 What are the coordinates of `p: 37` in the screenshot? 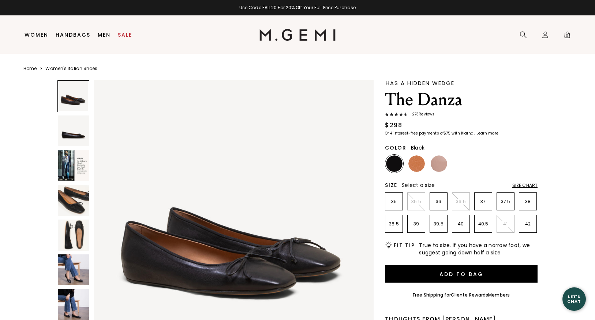 It's located at (483, 201).